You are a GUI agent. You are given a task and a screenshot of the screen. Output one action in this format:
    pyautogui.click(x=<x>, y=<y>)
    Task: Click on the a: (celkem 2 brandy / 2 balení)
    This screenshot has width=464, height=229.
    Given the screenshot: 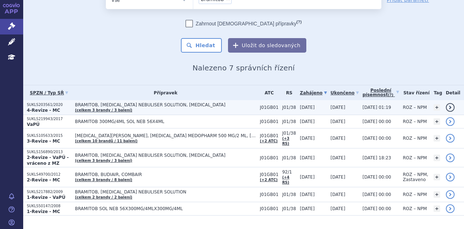 What is the action you would take?
    pyautogui.click(x=104, y=197)
    